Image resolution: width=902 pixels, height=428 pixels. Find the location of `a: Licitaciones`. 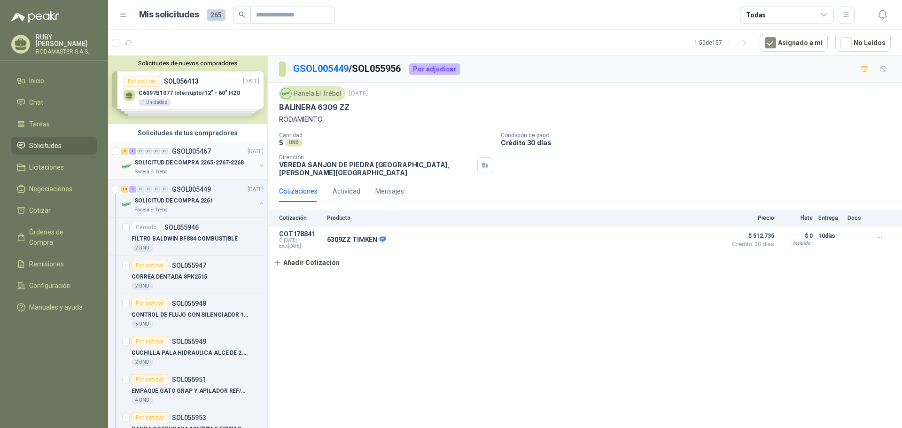

a: Licitaciones is located at coordinates (54, 167).